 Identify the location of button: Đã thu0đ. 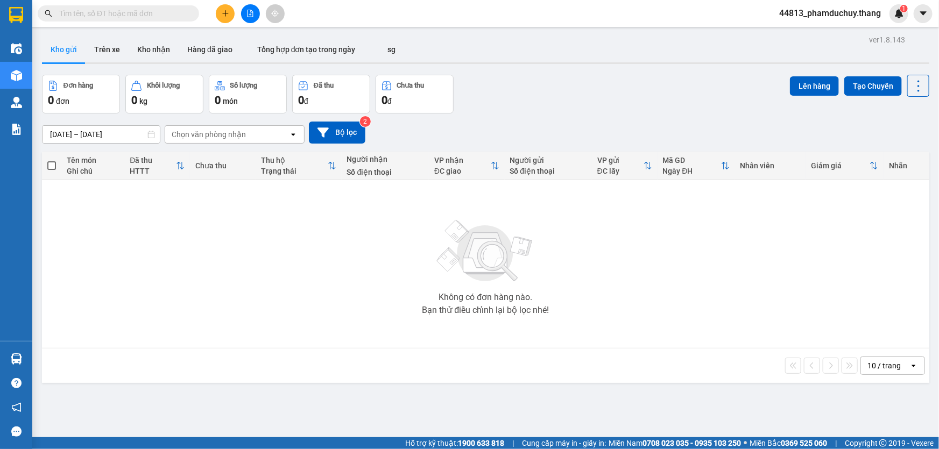
(331, 94).